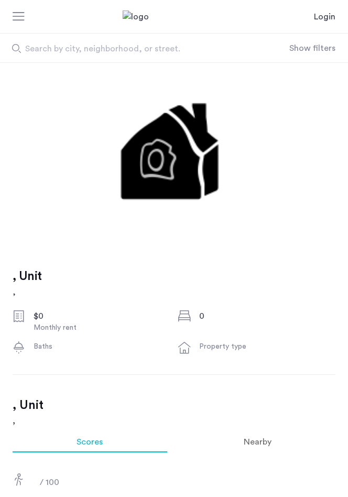  What do you see at coordinates (267, 316) in the screenshot?
I see `div: 0` at bounding box center [267, 316].